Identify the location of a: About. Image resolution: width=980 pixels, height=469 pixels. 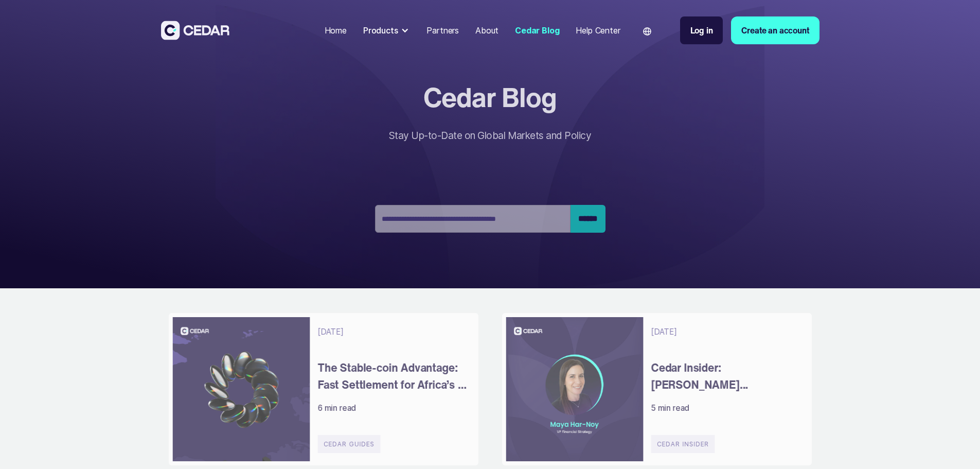
(487, 31).